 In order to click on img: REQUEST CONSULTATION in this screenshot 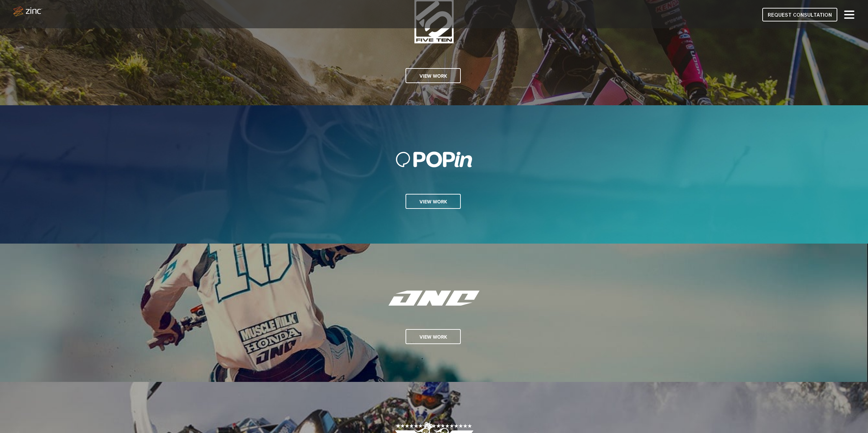, I will do `click(800, 15)`.